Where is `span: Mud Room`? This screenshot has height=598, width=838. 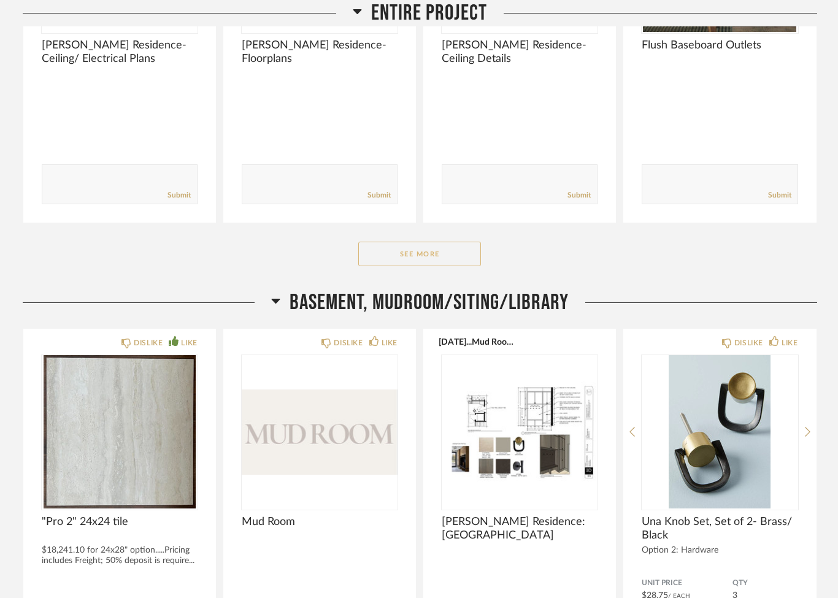 span: Mud Room is located at coordinates (320, 522).